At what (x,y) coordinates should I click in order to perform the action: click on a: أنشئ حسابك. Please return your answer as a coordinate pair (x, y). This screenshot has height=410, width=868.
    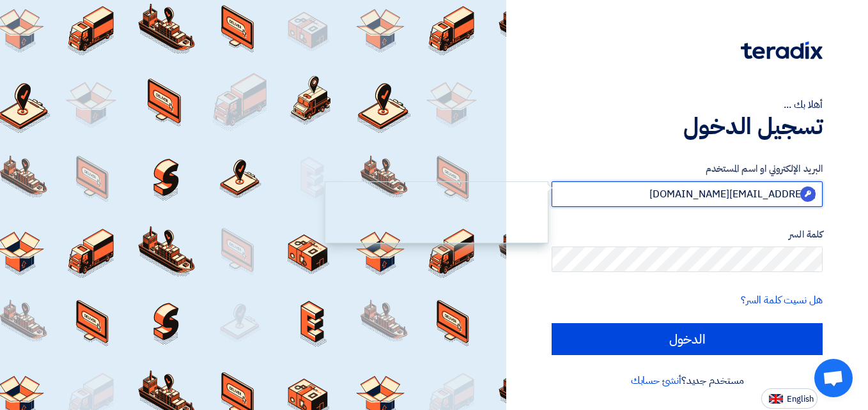
    Looking at the image, I should click on (656, 381).